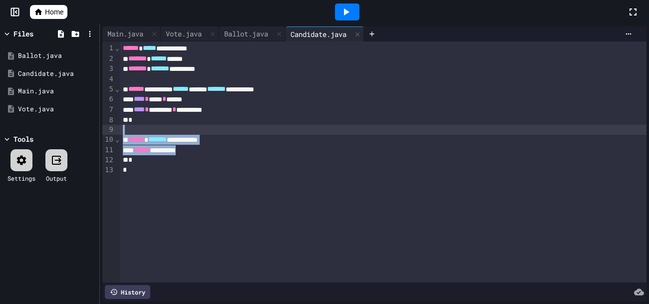 This screenshot has height=304, width=649. Describe the element at coordinates (21, 178) in the screenshot. I see `div: Settings` at that location.